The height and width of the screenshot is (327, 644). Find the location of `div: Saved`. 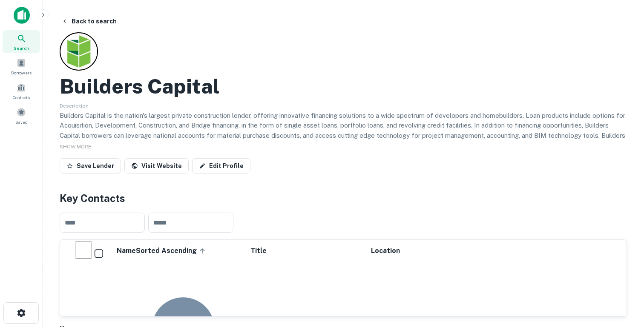

div: Saved is located at coordinates (21, 116).